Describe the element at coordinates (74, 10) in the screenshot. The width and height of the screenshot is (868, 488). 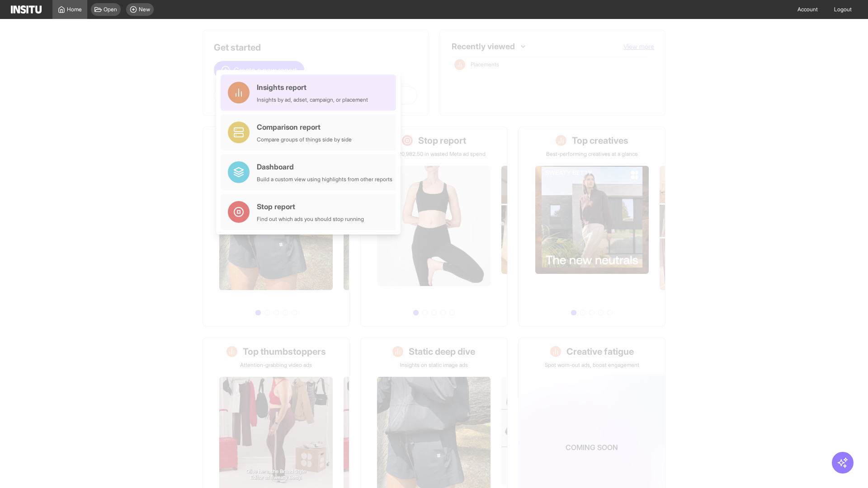
I see `span: Home` at that location.